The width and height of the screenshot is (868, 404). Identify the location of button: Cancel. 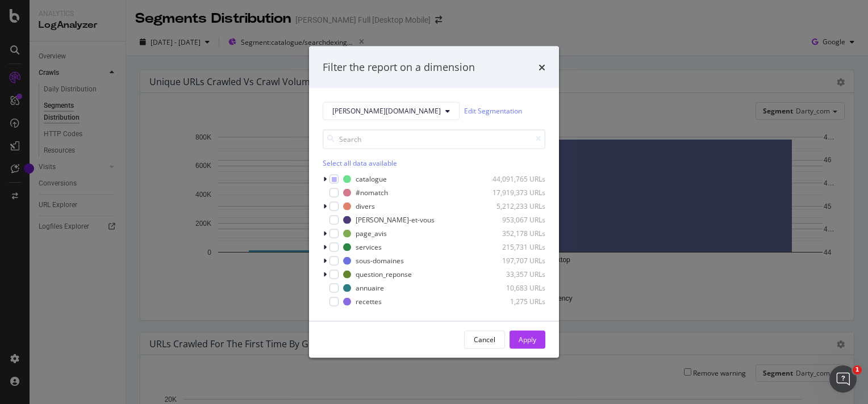
(484, 339).